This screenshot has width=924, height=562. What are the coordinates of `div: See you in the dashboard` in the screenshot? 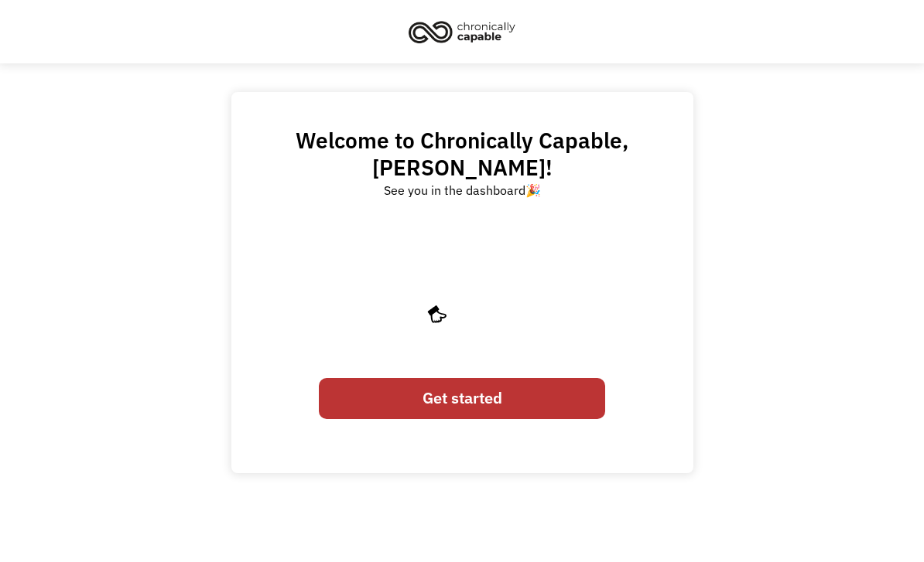 It's located at (462, 190).